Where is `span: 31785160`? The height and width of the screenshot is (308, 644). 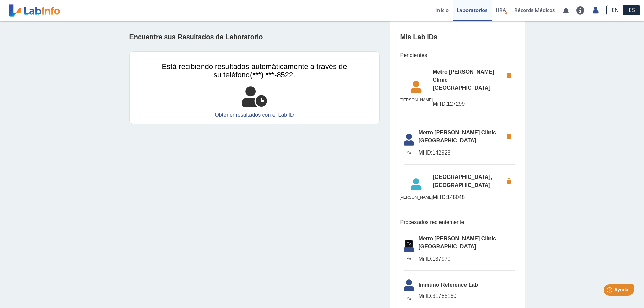 span: 31785160 is located at coordinates (466, 296).